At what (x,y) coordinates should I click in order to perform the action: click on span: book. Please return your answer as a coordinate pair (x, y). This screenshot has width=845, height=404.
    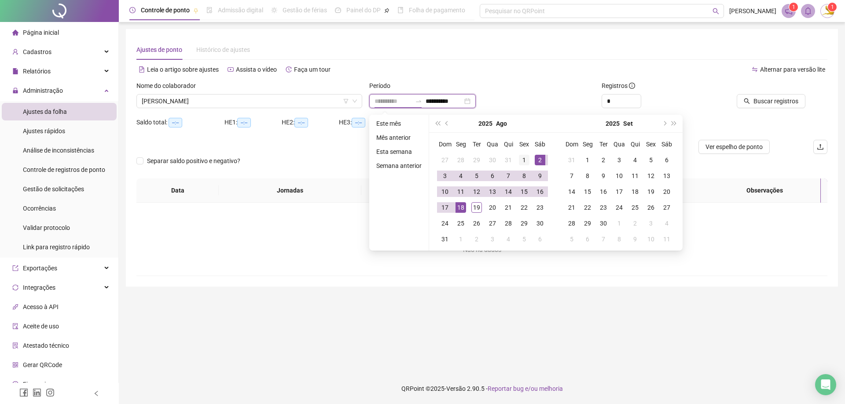
    Looking at the image, I should click on (400, 10).